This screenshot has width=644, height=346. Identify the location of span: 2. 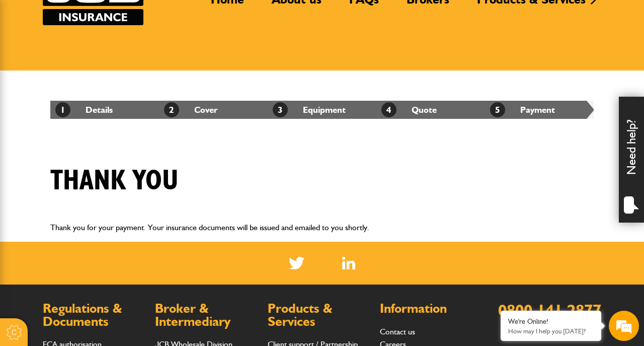
(171, 110).